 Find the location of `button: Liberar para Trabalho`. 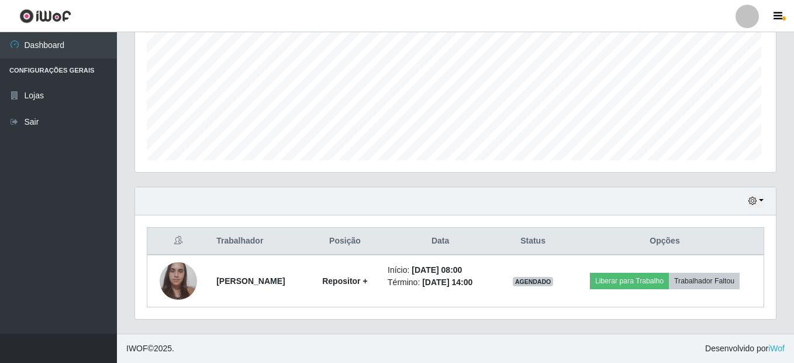

button: Liberar para Trabalho is located at coordinates (629, 281).